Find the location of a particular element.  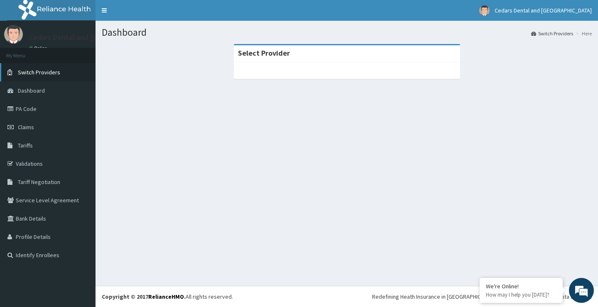

span: Switch Providers is located at coordinates (39, 72).